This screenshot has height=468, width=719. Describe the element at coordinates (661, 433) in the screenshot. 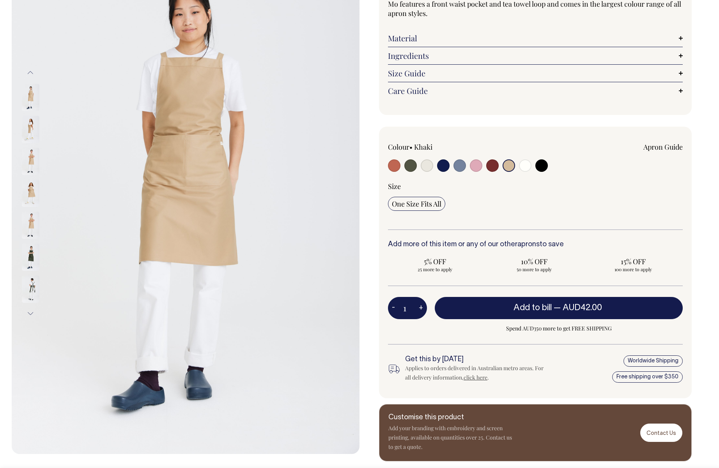

I see `a: Contact Us` at that location.